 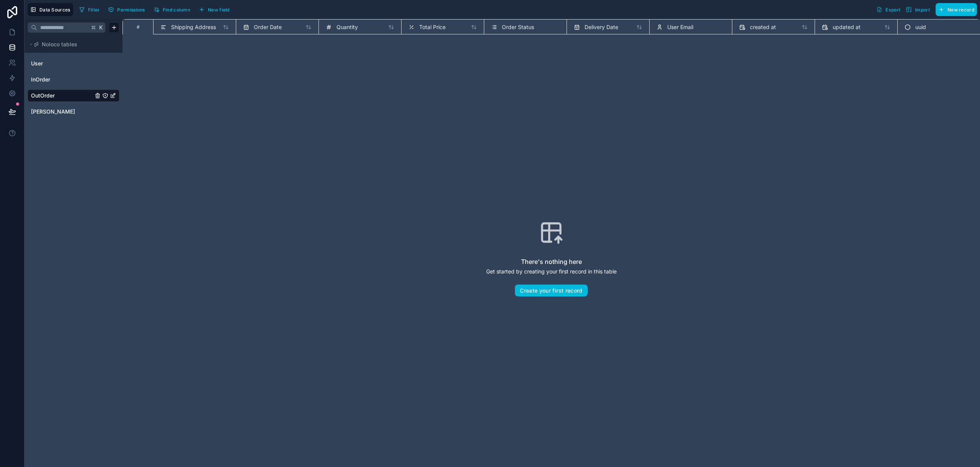 I want to click on a: InOrder, so click(x=62, y=80).